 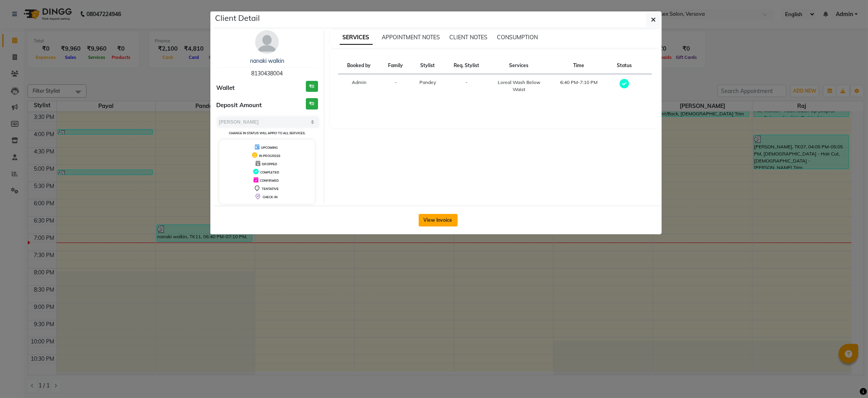 What do you see at coordinates (396, 66) in the screenshot?
I see `th: Family` at bounding box center [396, 66].